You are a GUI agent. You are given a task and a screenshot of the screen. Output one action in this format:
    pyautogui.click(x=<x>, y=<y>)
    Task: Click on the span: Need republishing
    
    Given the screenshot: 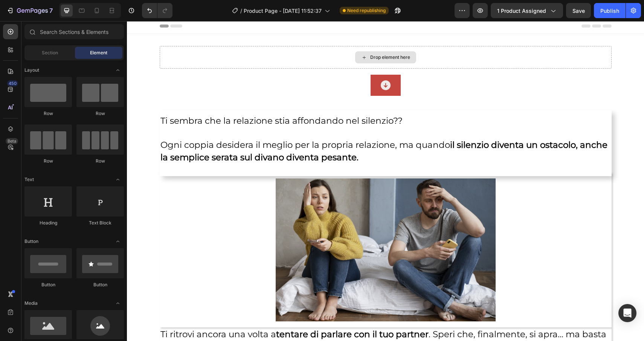 What is the action you would take?
    pyautogui.click(x=366, y=11)
    